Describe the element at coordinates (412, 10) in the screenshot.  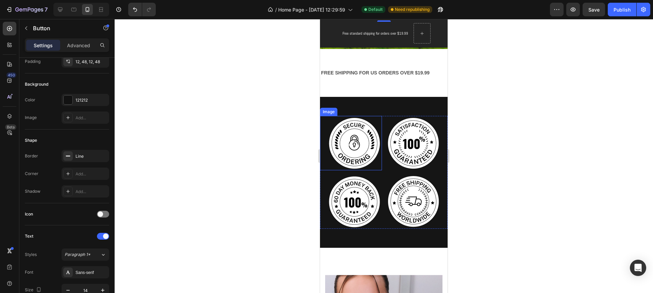
I see `span: Need republishing` at that location.